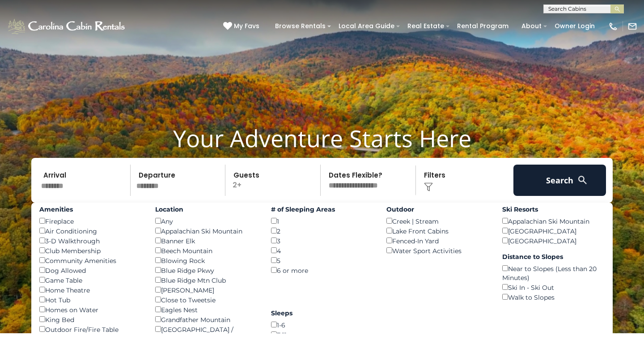  Describe the element at coordinates (426, 26) in the screenshot. I see `a: Real Estate` at that location.